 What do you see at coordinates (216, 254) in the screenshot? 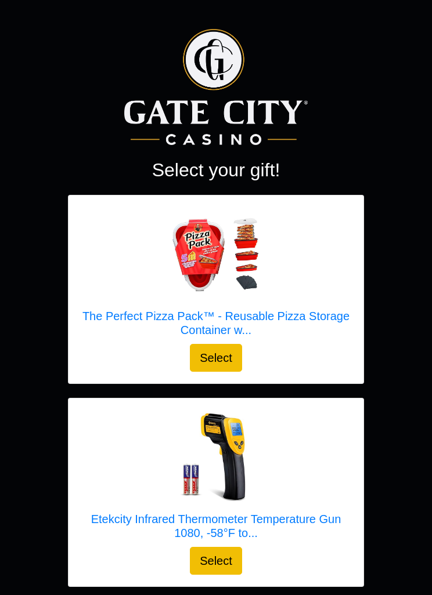
I see `img: The Perfect Pizza Pack™ - Reusable Pizza Storage Container with 5 Microwavable Serving Trays - BP...` at bounding box center [216, 254].